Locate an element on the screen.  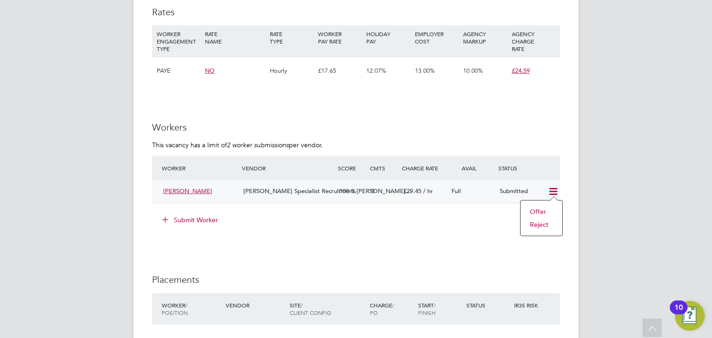
div: Hourly is located at coordinates (292, 71).